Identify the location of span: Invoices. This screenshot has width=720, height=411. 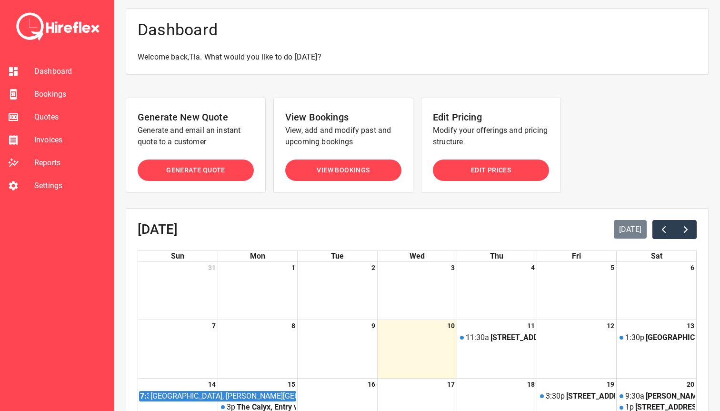
(70, 140).